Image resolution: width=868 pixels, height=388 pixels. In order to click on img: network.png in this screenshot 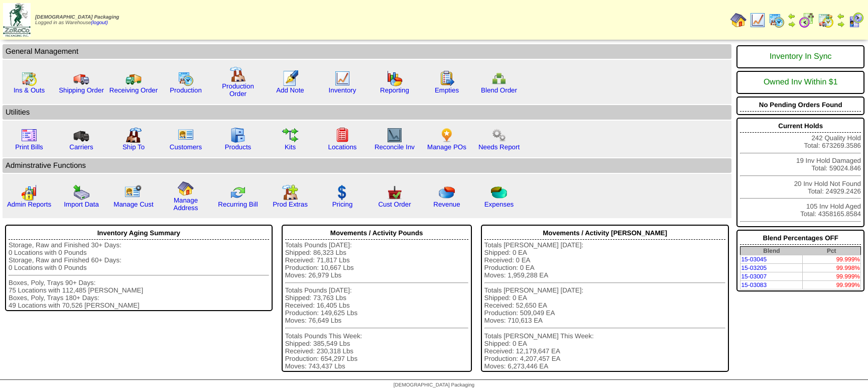, I will do `click(499, 78)`.